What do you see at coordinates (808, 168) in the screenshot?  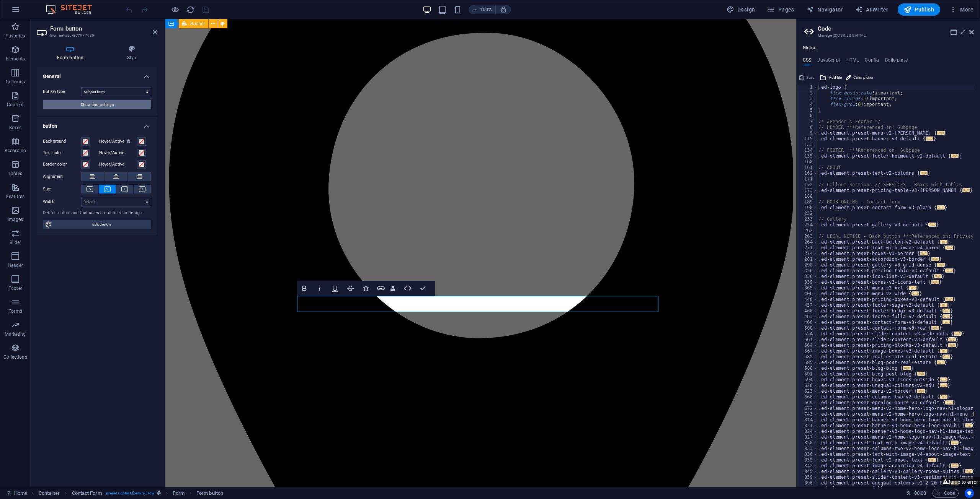 I see `div: 161` at bounding box center [808, 168].